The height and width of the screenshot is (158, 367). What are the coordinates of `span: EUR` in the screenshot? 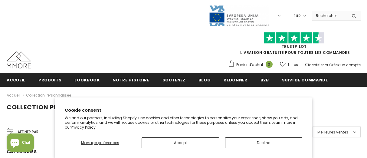 It's located at (297, 16).